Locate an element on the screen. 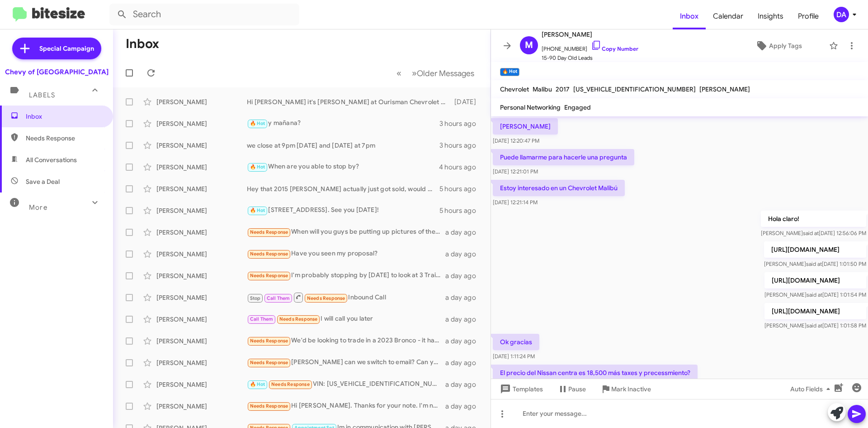 The image size is (868, 428). button: Apply Tags is located at coordinates (778, 46).